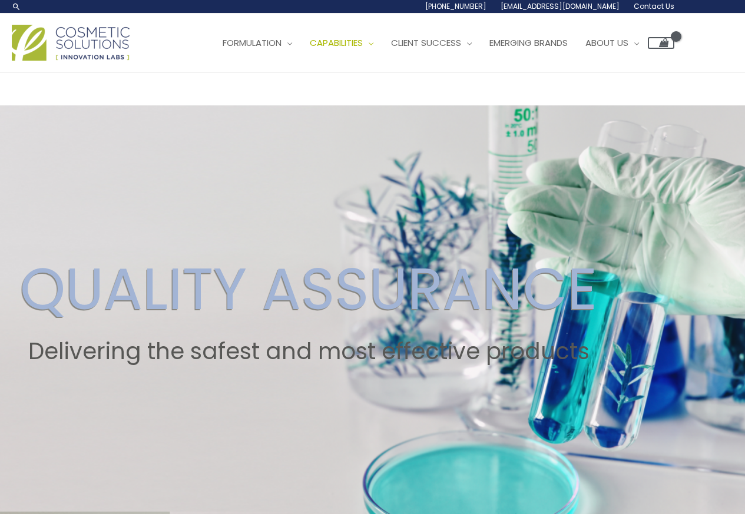 The height and width of the screenshot is (514, 745). Describe the element at coordinates (336, 42) in the screenshot. I see `span: Capabilities` at that location.